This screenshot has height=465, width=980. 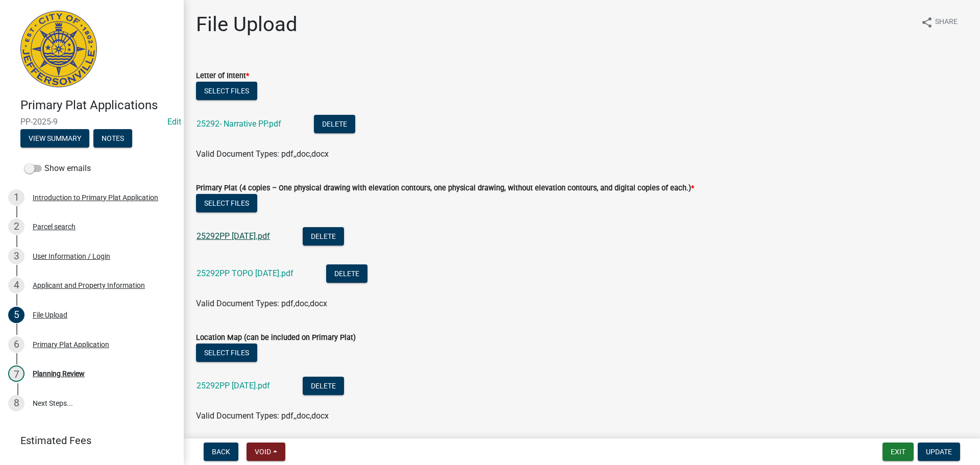 I want to click on label: Location Map (can be included on Primary Plat), so click(x=276, y=338).